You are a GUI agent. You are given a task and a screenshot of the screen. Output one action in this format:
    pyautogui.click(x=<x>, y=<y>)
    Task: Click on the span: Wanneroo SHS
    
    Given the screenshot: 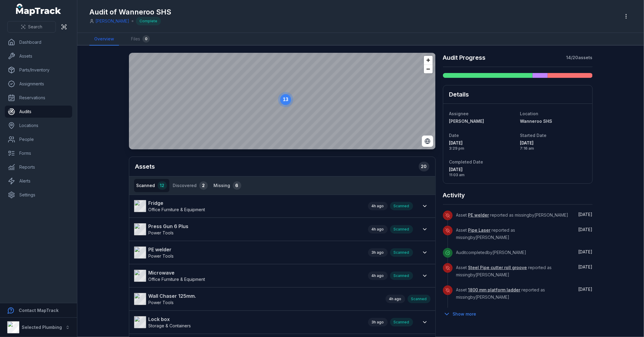 What is the action you would take?
    pyautogui.click(x=536, y=121)
    